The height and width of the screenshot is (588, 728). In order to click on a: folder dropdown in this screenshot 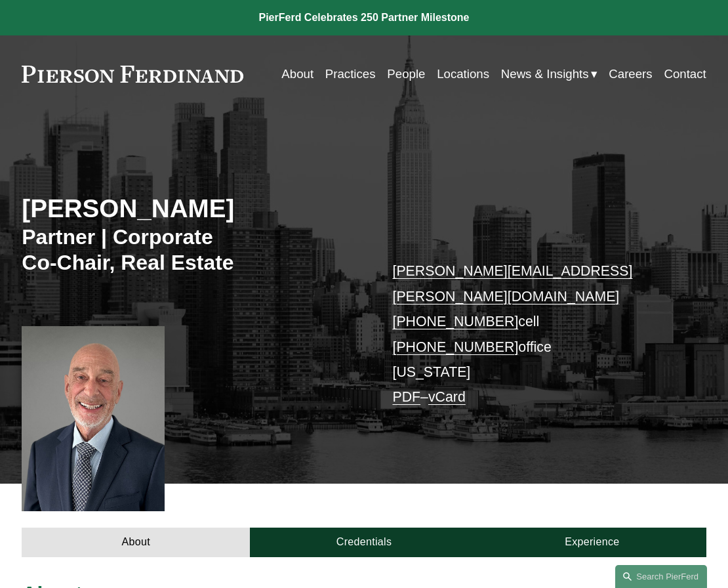, I will do `click(549, 74)`.